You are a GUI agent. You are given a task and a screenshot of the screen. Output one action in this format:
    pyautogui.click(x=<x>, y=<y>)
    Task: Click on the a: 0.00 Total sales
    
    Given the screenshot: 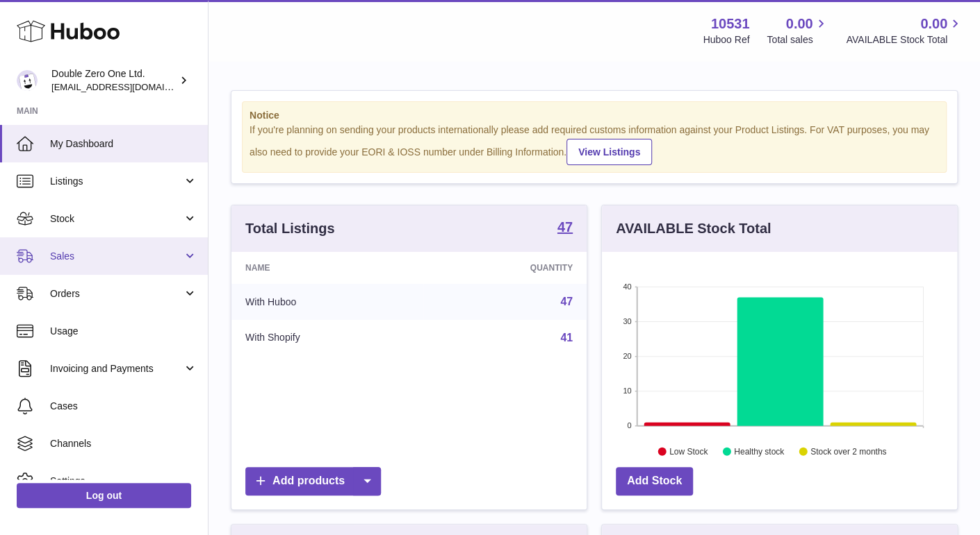 What is the action you would take?
    pyautogui.click(x=797, y=30)
    